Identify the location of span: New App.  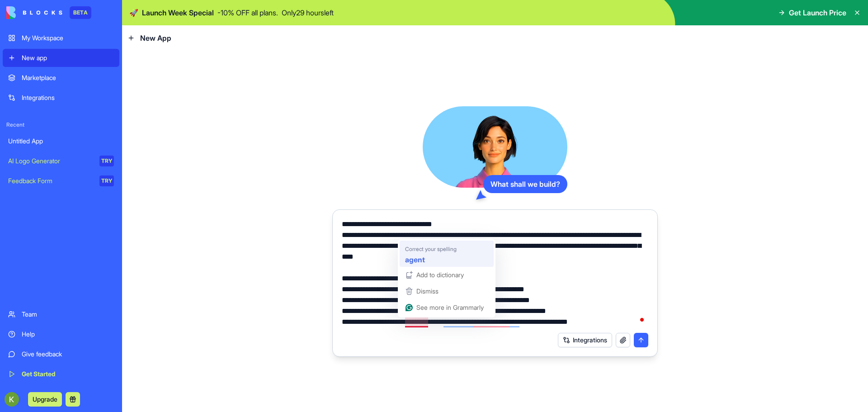
(155, 38).